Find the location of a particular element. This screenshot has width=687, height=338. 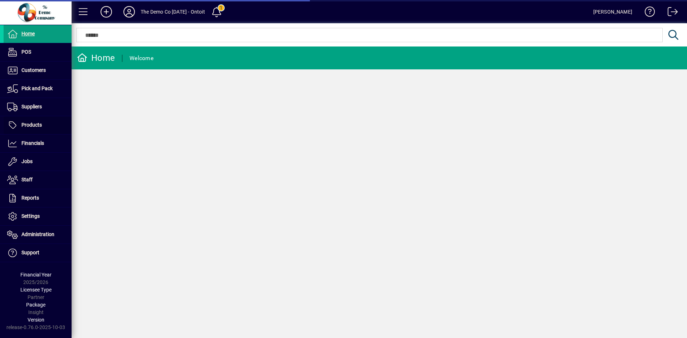

a: Suppliers is located at coordinates (38, 107).